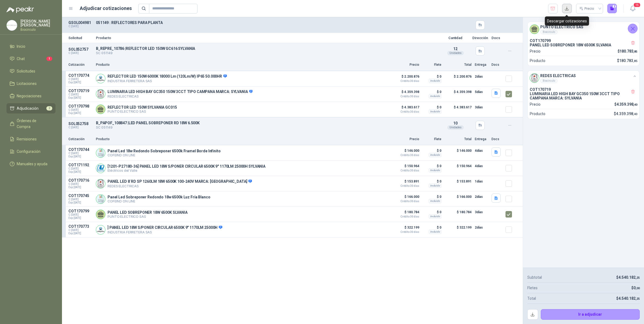  I want to click on p: INDUSTRIA FERRETERA SAS, so click(167, 81).